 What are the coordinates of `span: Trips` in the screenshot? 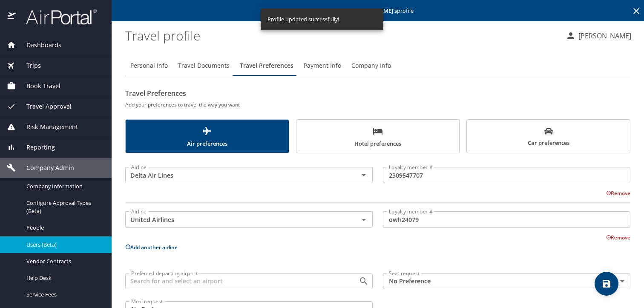 It's located at (28, 65).